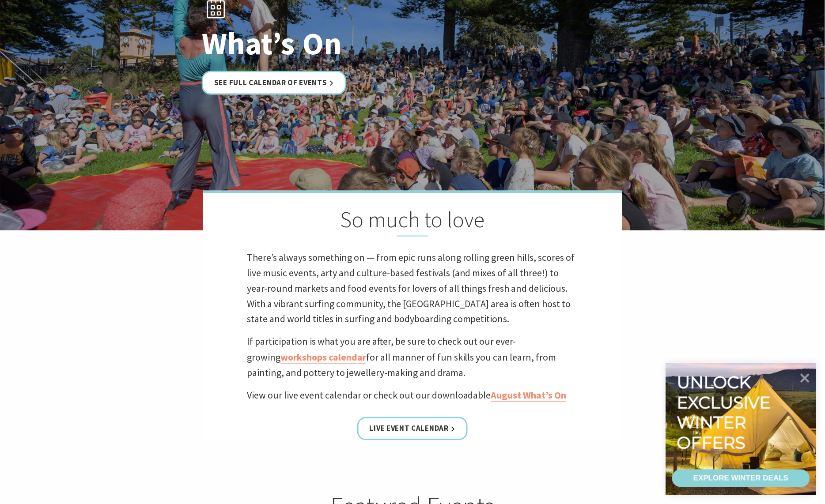  I want to click on div: EXPLORE WINTER DEALS, so click(740, 478).